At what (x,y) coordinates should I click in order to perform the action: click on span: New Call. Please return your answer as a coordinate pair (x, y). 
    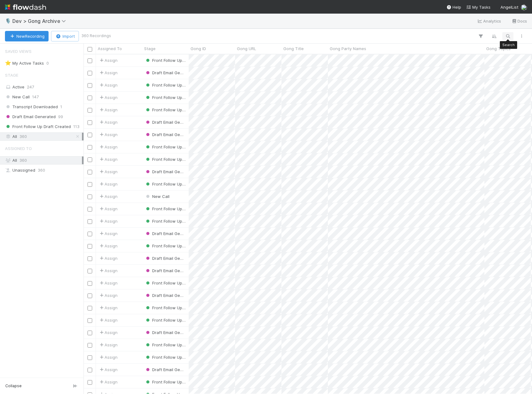
    Looking at the image, I should click on (17, 97).